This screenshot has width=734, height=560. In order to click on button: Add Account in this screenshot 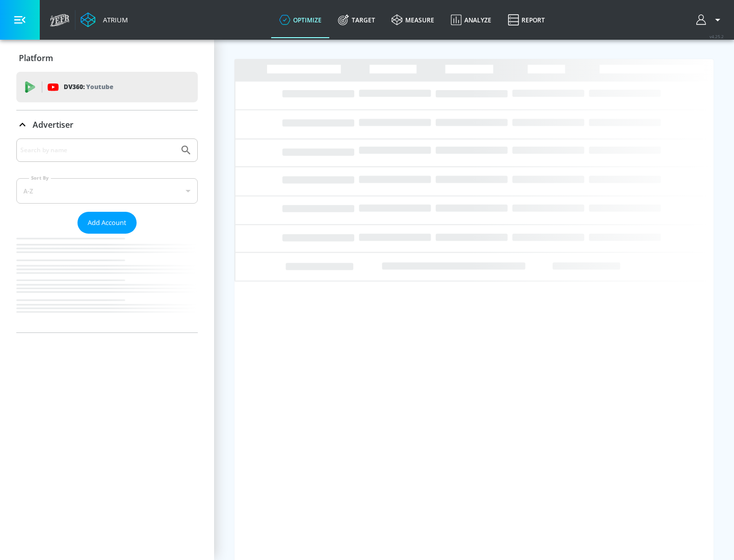, I will do `click(107, 222)`.